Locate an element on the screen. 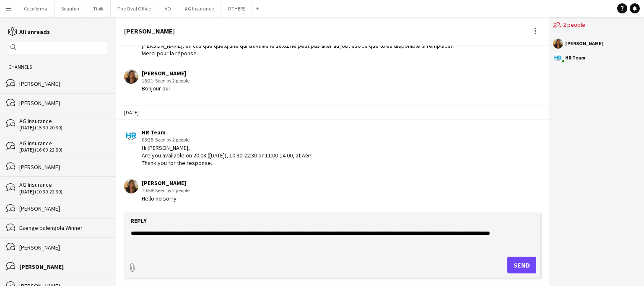  div: 08:25 is located at coordinates (226, 140).